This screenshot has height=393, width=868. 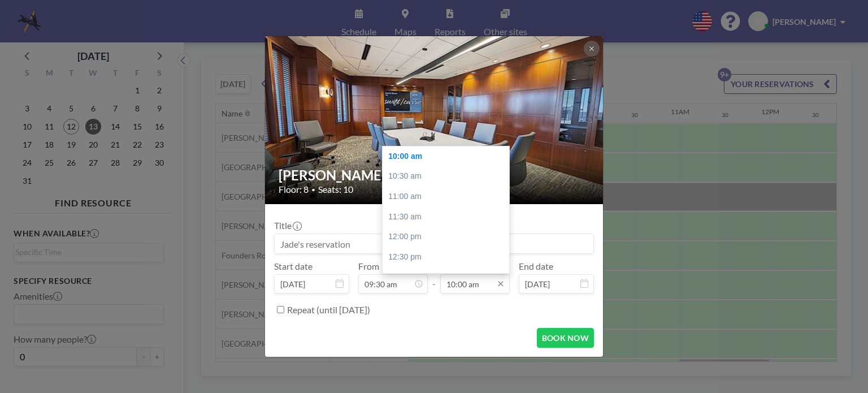 What do you see at coordinates (448, 197) in the screenshot?
I see `div: 11:00 am` at bounding box center [448, 197].